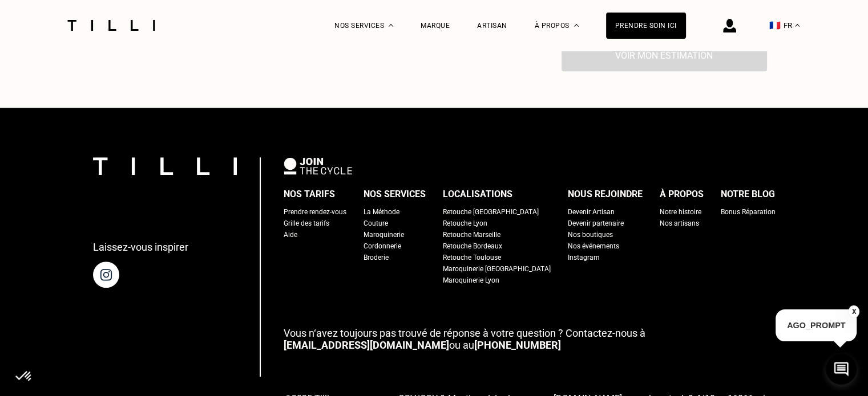  I want to click on img: Logo du service de couturière Tilli, so click(111, 25).